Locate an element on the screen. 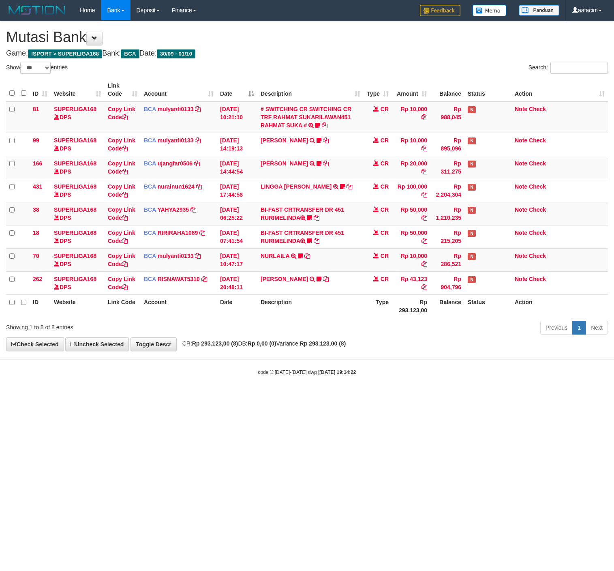  td: Rp 904,796 is located at coordinates (448, 283).